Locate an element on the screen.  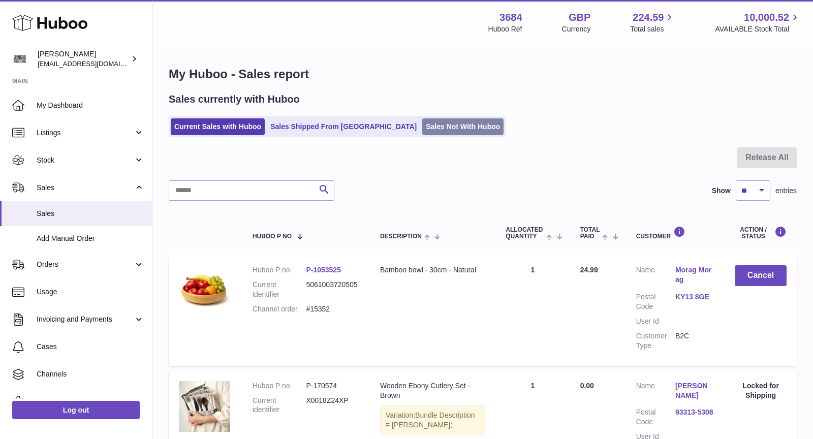
span: My Dashboard is located at coordinates (90, 105).